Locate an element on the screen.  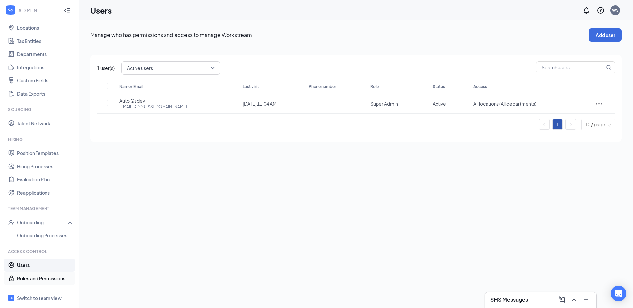
a: Evaluation Plan is located at coordinates (45, 179).